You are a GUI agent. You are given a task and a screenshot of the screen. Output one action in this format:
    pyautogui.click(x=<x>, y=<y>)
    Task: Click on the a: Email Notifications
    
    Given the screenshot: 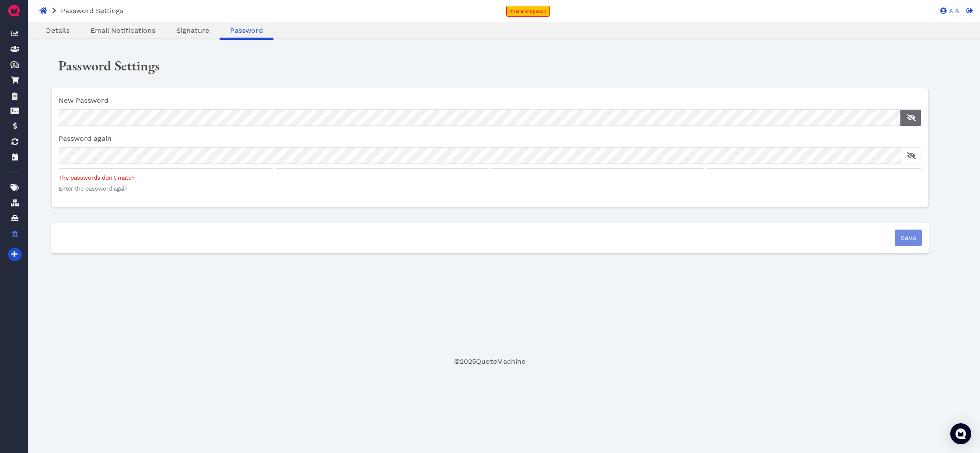 What is the action you would take?
    pyautogui.click(x=122, y=30)
    